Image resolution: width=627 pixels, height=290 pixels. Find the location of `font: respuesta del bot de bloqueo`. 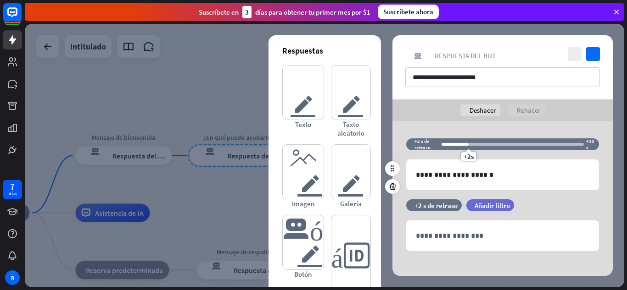

font: respuesta del bot de bloqueo is located at coordinates (417, 56).